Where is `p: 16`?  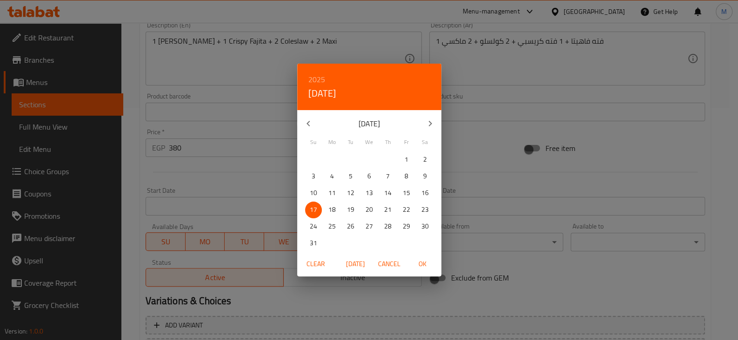 p: 16 is located at coordinates (425, 193).